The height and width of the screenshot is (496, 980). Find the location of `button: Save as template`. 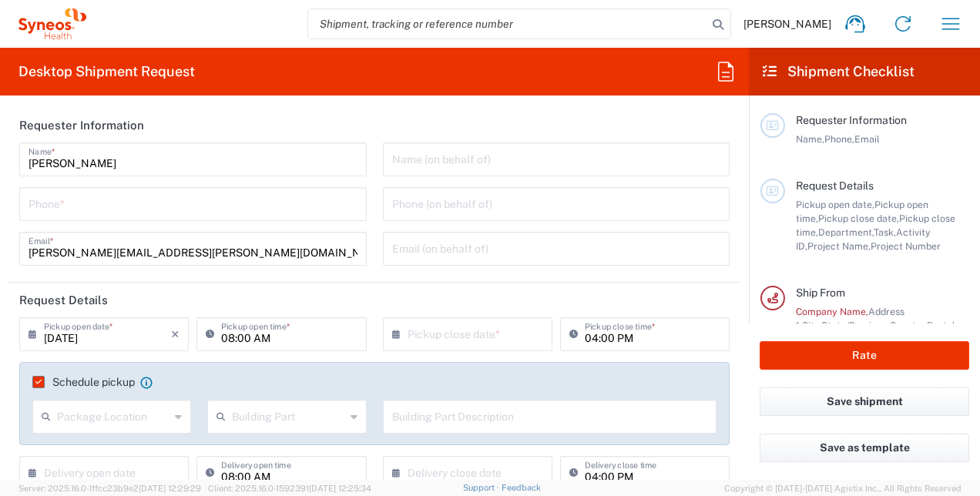

button: Save as template is located at coordinates (864, 448).